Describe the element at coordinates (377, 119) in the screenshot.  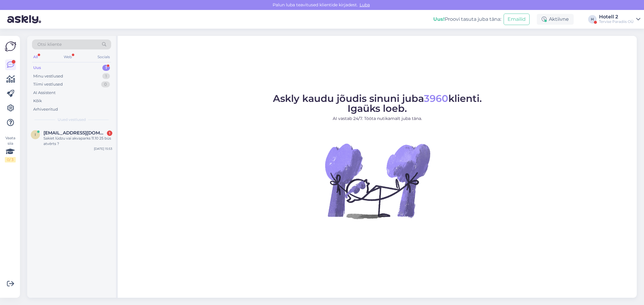
I see `p: AI vastab 24/7. Tööta nutikamalt juba täna.` at that location.